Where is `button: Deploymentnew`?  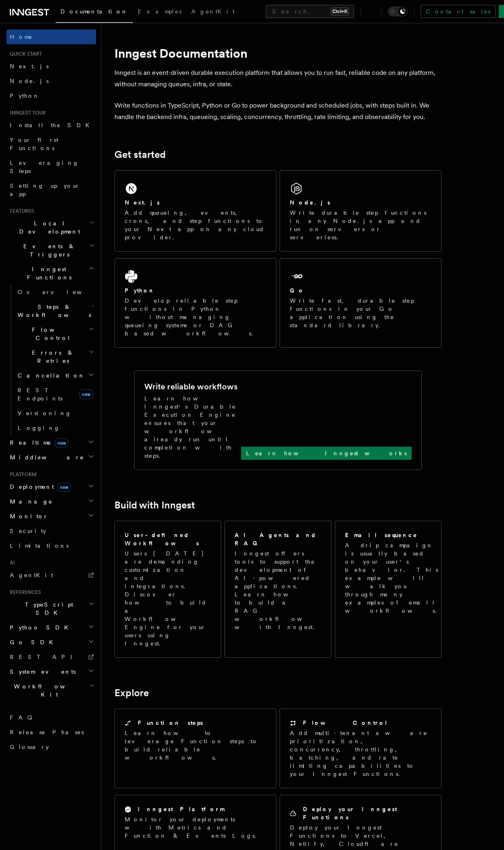 button: Deploymentnew is located at coordinates (51, 487).